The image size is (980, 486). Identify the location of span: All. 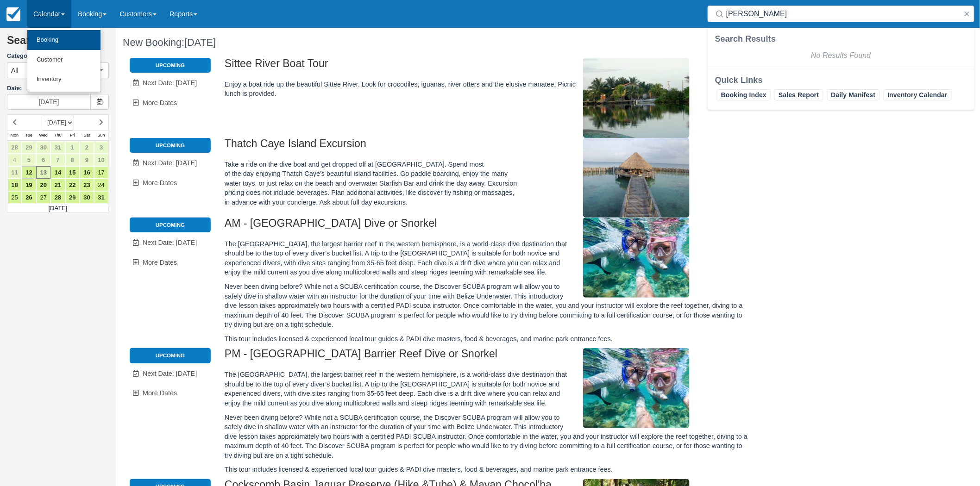
(15, 70).